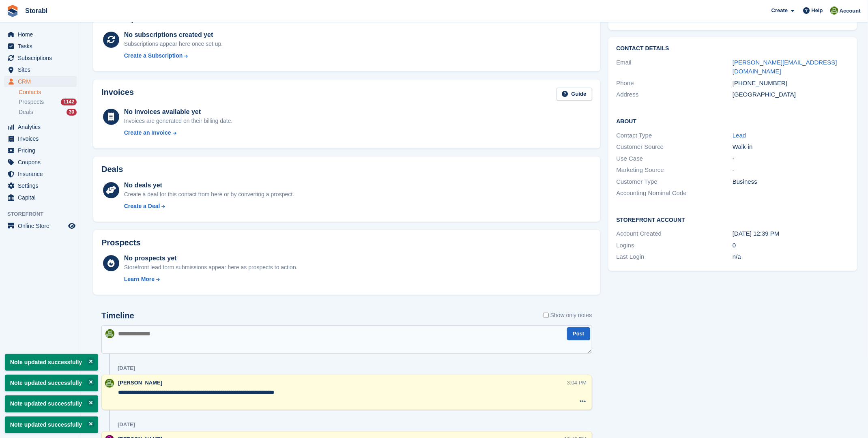 The image size is (868, 438). What do you see at coordinates (739, 135) in the screenshot?
I see `a: Lead` at bounding box center [739, 135].